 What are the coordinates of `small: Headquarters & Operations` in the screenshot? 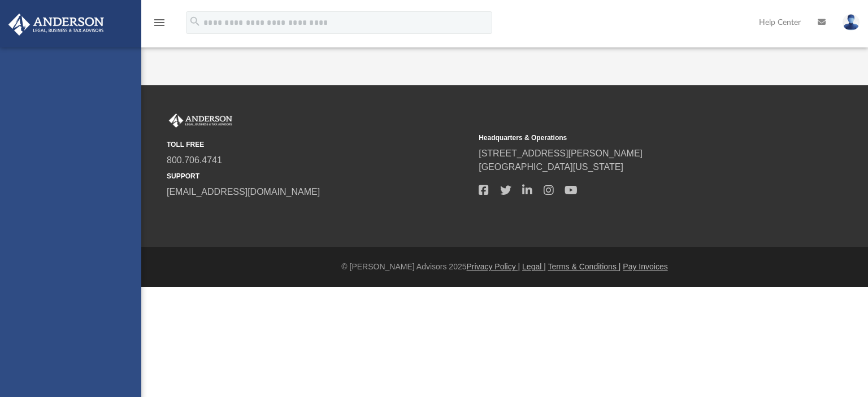 It's located at (631, 138).